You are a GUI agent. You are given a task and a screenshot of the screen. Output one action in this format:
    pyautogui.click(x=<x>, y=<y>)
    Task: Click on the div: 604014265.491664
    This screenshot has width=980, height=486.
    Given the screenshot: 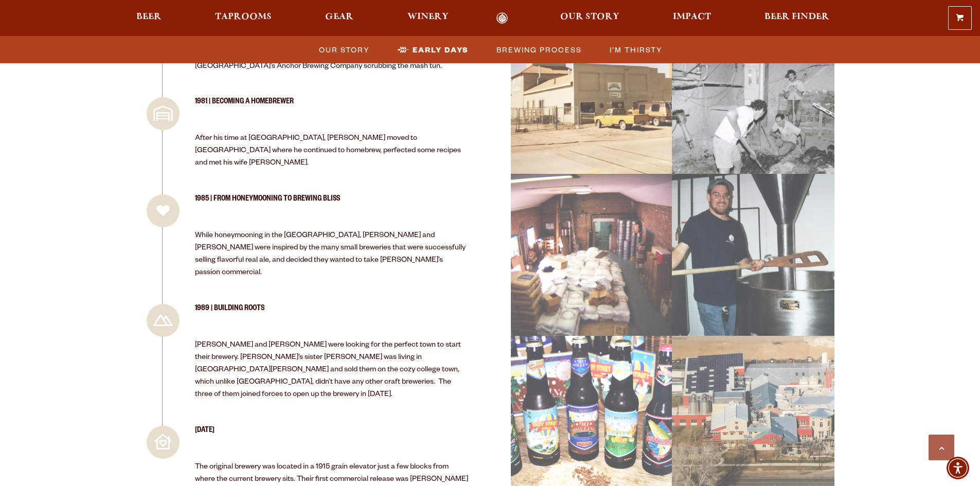 What is the action you would take?
    pyautogui.click(x=753, y=255)
    